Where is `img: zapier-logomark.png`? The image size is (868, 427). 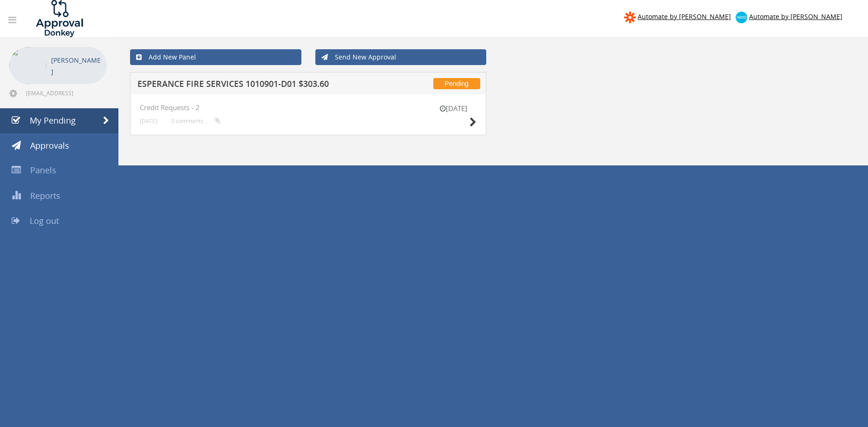
img: zapier-logomark.png is located at coordinates (629, 17).